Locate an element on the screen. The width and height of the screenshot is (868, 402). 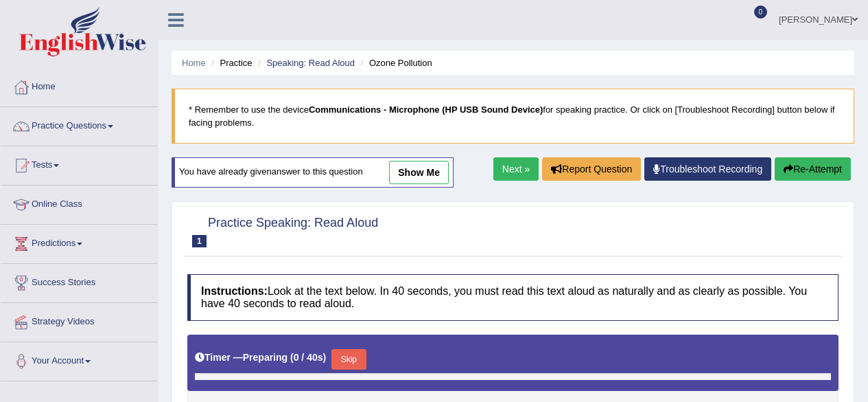
button: Re-Attempt is located at coordinates (813, 169).